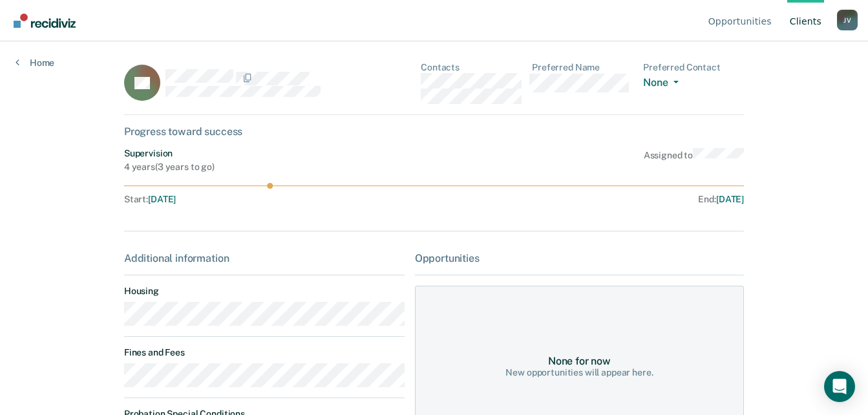 The height and width of the screenshot is (415, 868). Describe the element at coordinates (434, 131) in the screenshot. I see `div: Progress toward success` at that location.